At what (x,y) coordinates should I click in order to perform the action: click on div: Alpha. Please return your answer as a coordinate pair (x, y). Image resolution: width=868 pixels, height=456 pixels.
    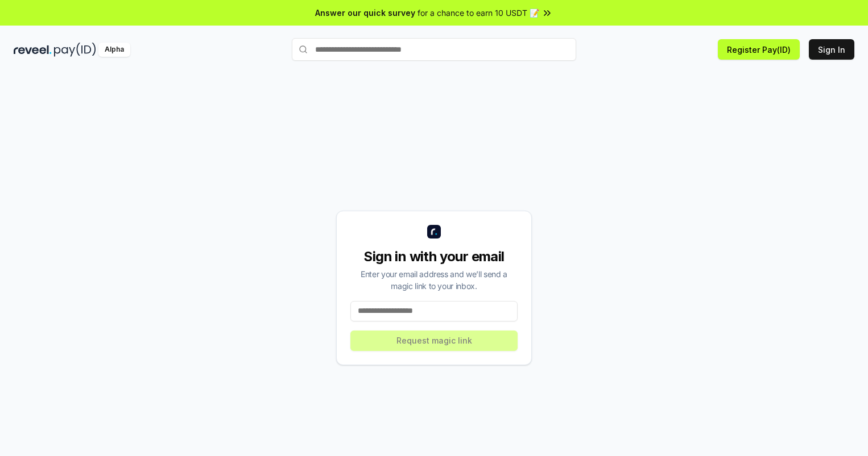
    Looking at the image, I should click on (115, 49).